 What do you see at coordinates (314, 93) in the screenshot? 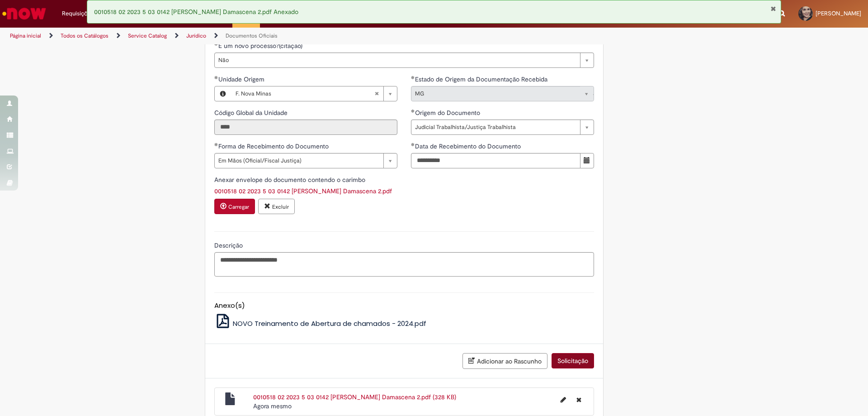
I see `a: F. Nova MinasLimpar campo Unidade Origem` at bounding box center [314, 93].